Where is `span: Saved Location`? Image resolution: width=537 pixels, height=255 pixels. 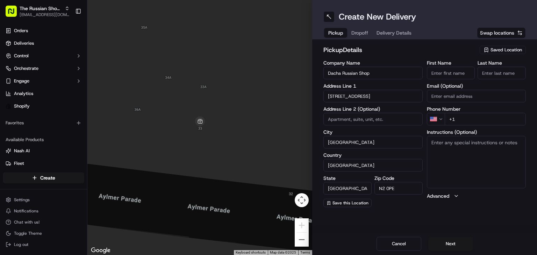
span: Saved Location is located at coordinates (506, 50).